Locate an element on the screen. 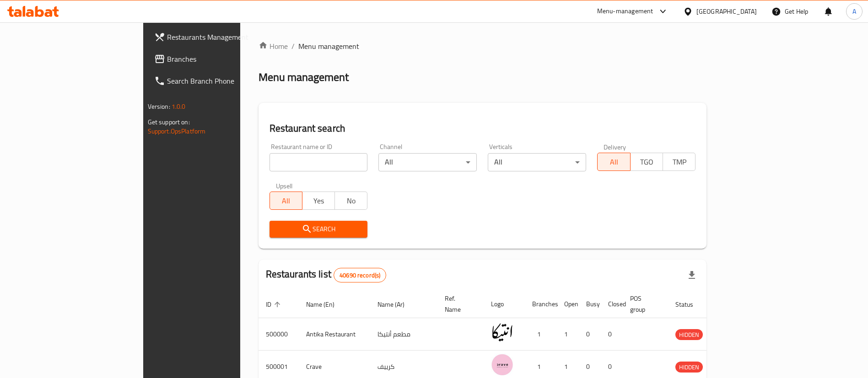 The image size is (868, 378). span: Search Branch Phone is located at coordinates (224, 81).